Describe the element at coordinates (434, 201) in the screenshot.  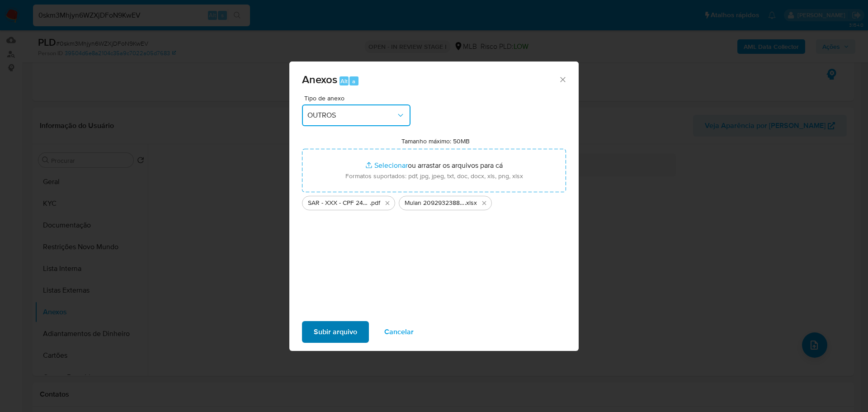
I see `ul: Arquivos selecionados` at that location.